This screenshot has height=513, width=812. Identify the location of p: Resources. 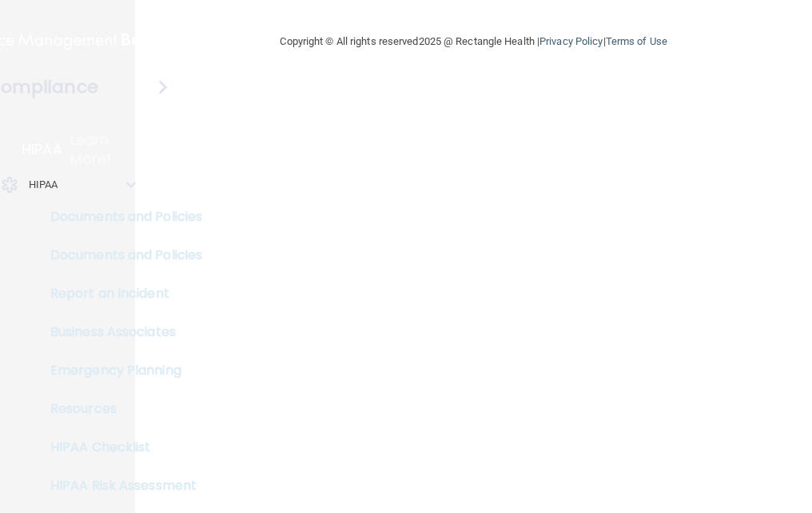
(119, 409).